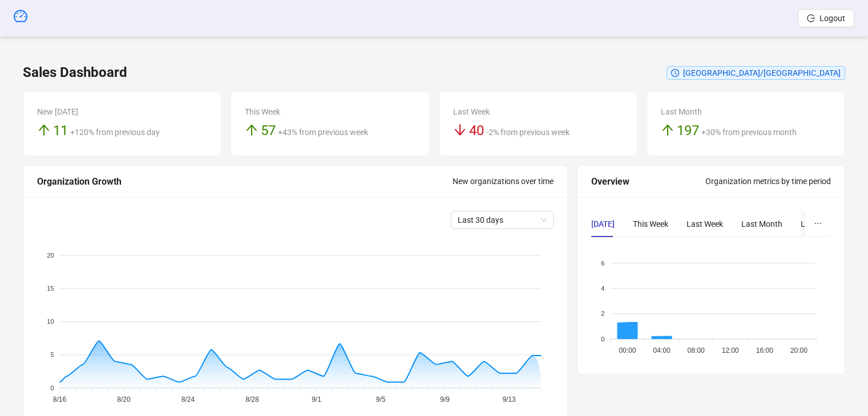 The width and height of the screenshot is (868, 416). What do you see at coordinates (60, 400) in the screenshot?
I see `tspan: 8/16` at bounding box center [60, 400].